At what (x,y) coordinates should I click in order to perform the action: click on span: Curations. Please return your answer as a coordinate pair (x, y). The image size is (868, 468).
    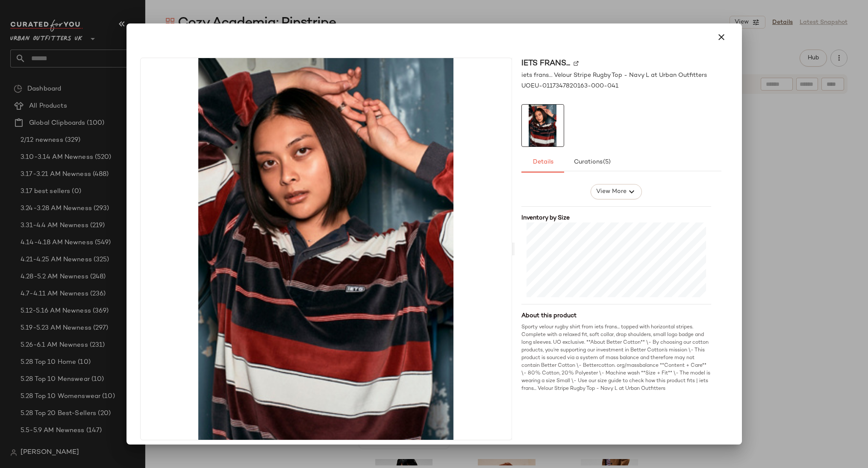
    Looking at the image, I should click on (592, 162).